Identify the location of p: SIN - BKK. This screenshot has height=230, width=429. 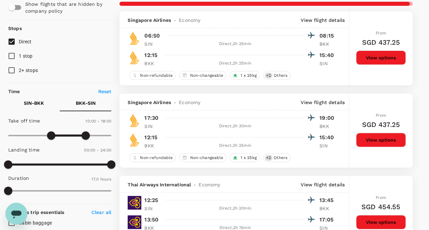
(34, 103).